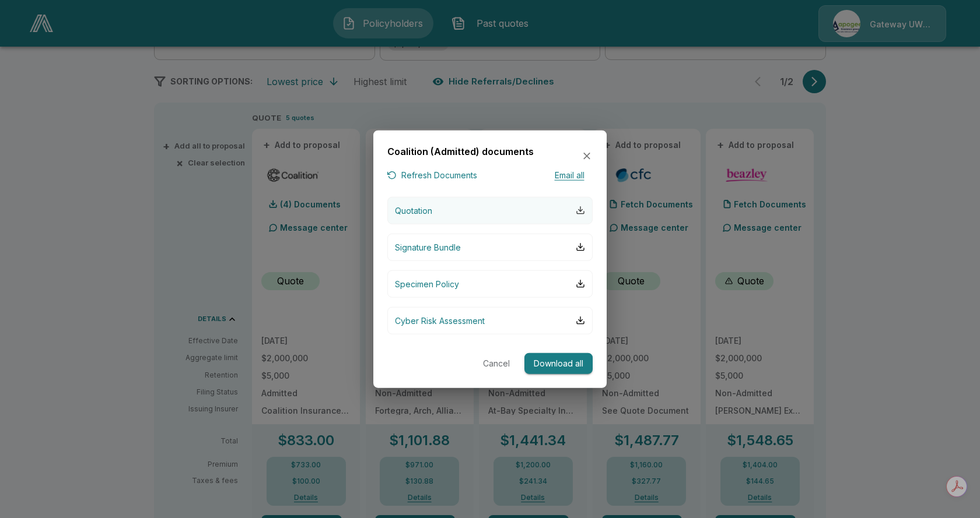  What do you see at coordinates (440, 320) in the screenshot?
I see `p: Cyber Risk Assessment` at bounding box center [440, 320].